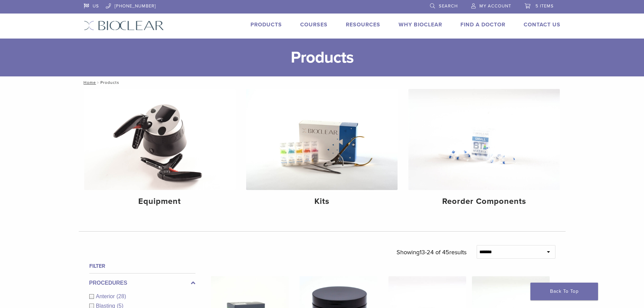  I want to click on h4: Equipment, so click(160, 201).